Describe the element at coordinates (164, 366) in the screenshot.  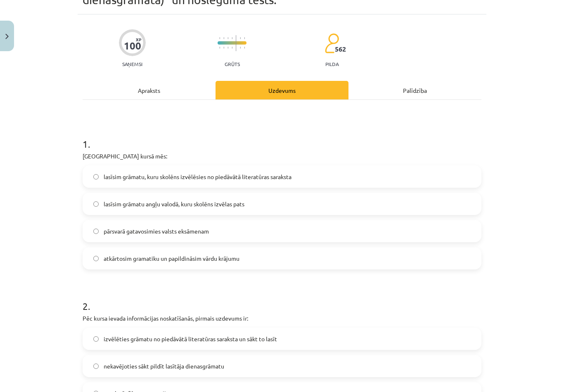
I see `span: nekavējoties sākt pildīt lasītāja dienasgrāmatu` at that location.